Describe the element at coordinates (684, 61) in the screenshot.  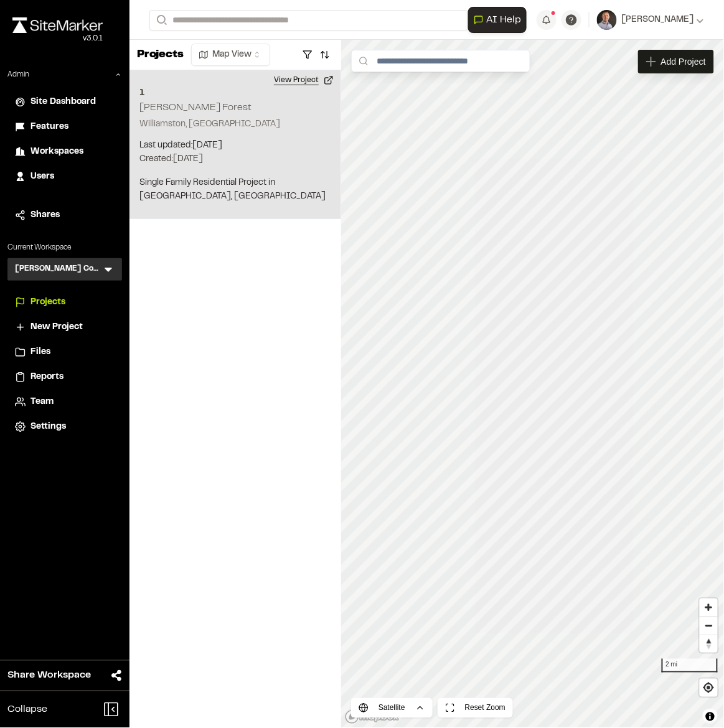
I see `span: Add Project` at that location.